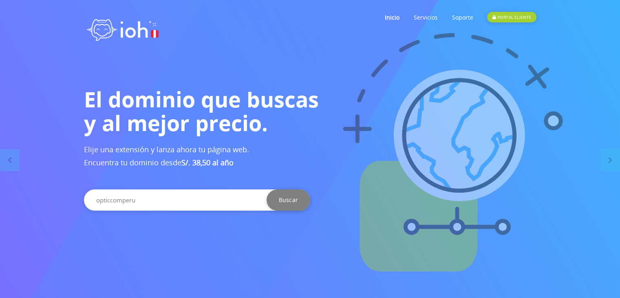 Image resolution: width=620 pixels, height=298 pixels. I want to click on input: Buscar, so click(289, 200).